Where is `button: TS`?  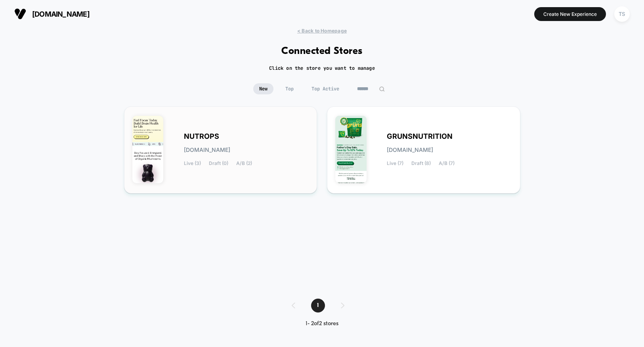 button: TS is located at coordinates (622, 14).